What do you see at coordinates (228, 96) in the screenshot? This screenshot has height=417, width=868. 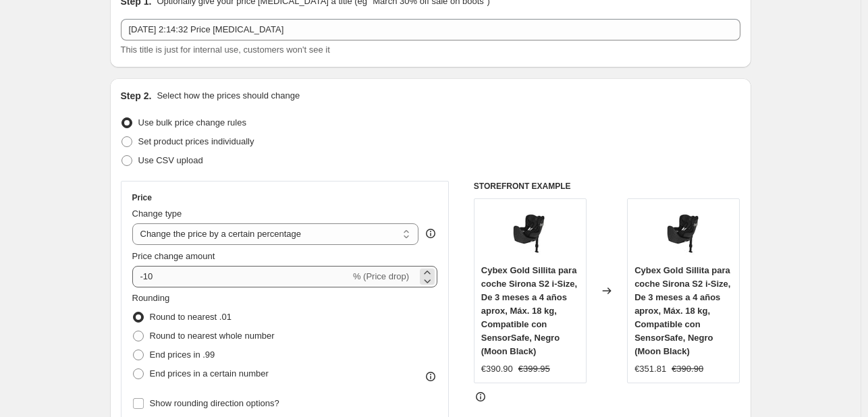 I see `p: Select how the prices should change` at bounding box center [228, 96].